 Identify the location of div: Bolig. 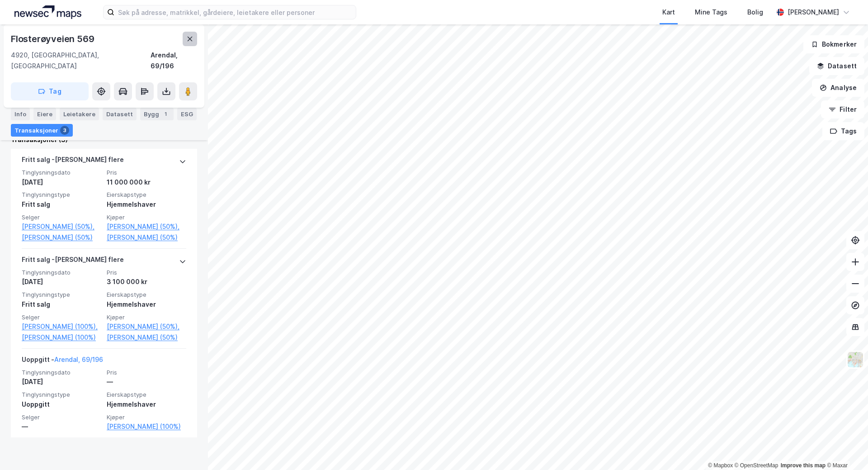
(755, 12).